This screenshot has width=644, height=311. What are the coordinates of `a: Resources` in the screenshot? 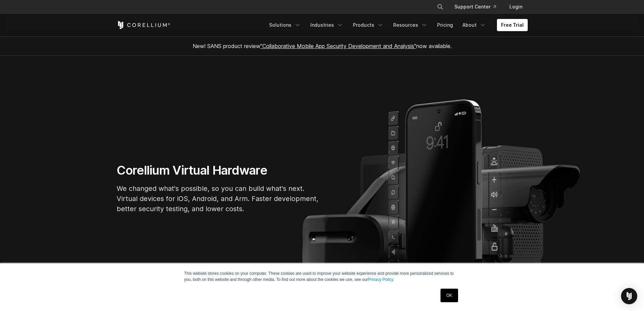 It's located at (410, 25).